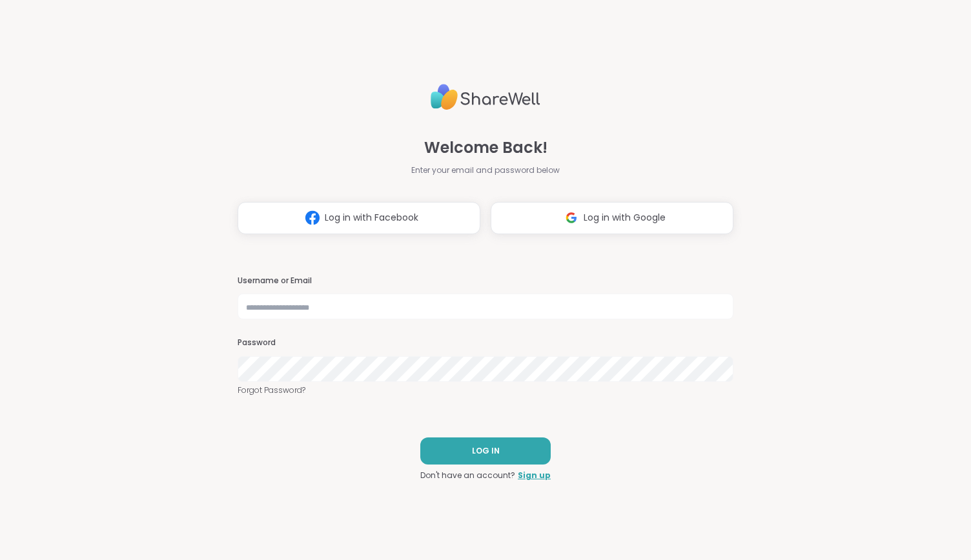 The height and width of the screenshot is (560, 971). What do you see at coordinates (612, 218) in the screenshot?
I see `button: Log in with Google` at bounding box center [612, 218].